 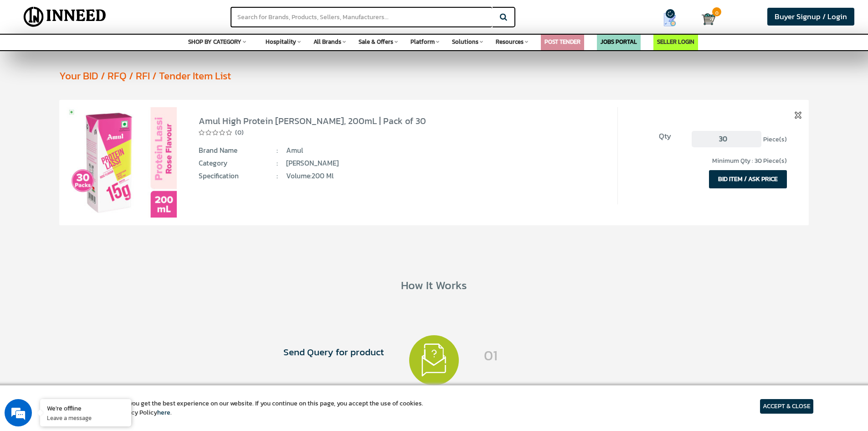 I want to click on div: How It Works, so click(x=434, y=285).